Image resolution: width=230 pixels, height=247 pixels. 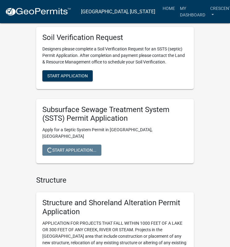 I want to click on a: Home, so click(x=169, y=8).